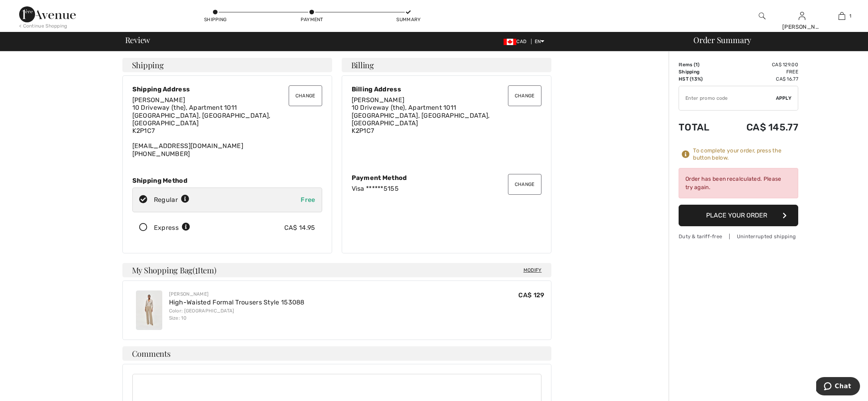  Describe the element at coordinates (745, 154) in the screenshot. I see `div: To complete your order, press the button below.` at that location.